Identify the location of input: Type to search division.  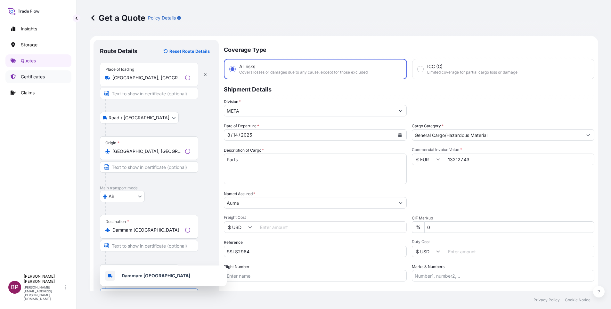
(309, 111).